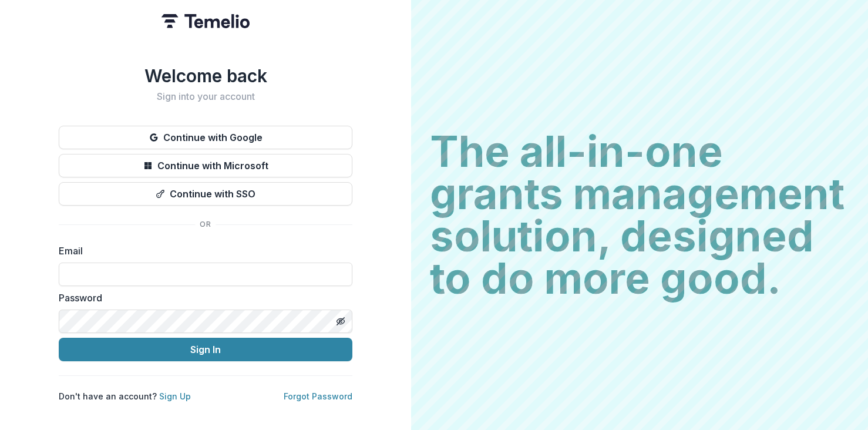 The image size is (868, 430). Describe the element at coordinates (318, 396) in the screenshot. I see `a: Forgot Password` at that location.